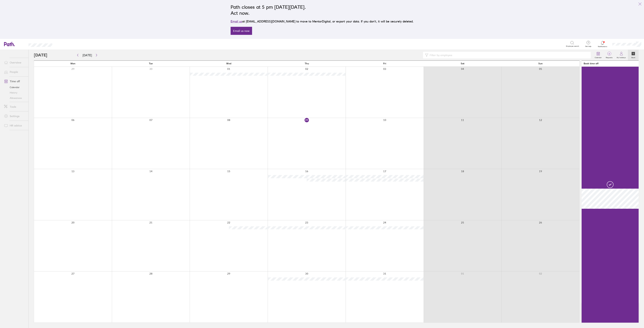 Image resolution: width=644 pixels, height=328 pixels. Describe the element at coordinates (73, 64) in the screenshot. I see `span: Mon` at that location.